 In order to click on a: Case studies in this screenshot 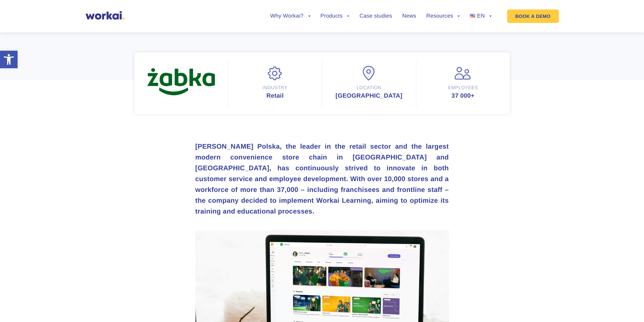, I will do `click(375, 16)`.